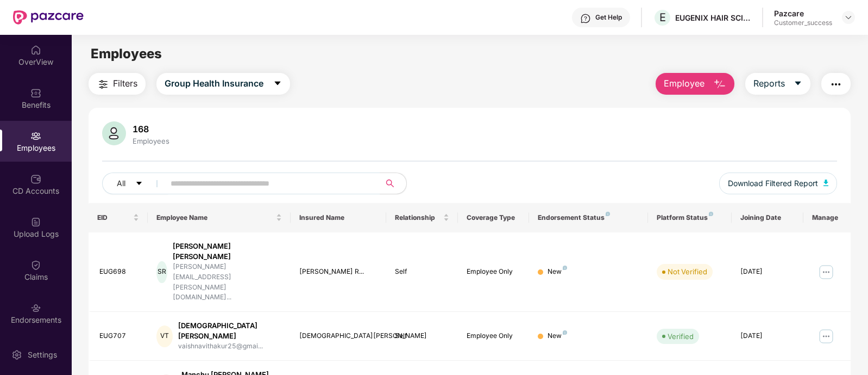  I want to click on div: Verified, so click(680, 336).